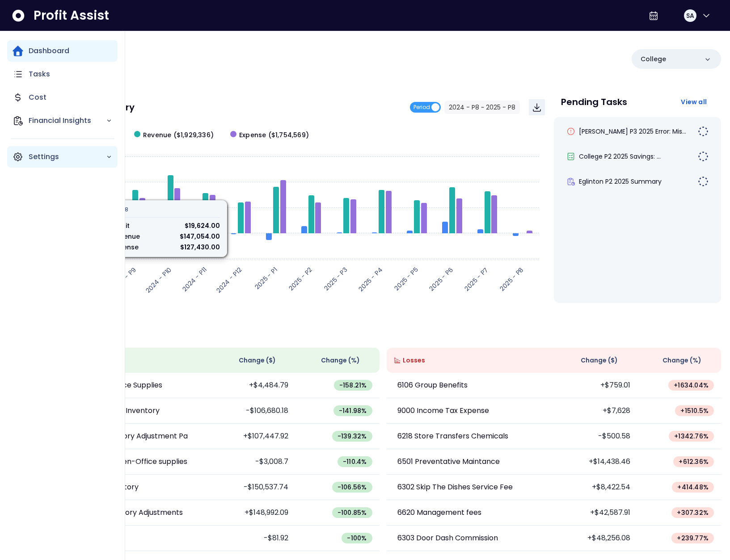 The width and height of the screenshot is (730, 560). I want to click on span: -106.56 %, so click(352, 487).